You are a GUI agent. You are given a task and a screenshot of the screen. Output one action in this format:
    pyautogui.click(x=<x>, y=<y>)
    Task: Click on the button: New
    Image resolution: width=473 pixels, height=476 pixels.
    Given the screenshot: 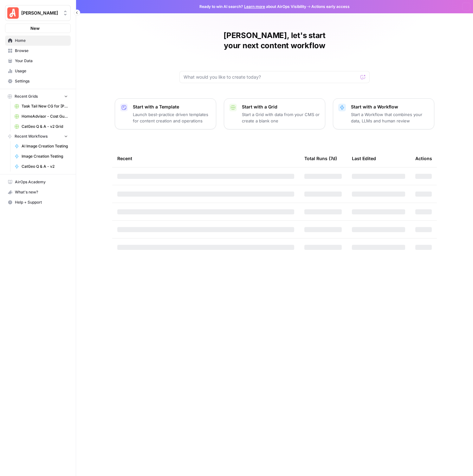 What is the action you would take?
    pyautogui.click(x=37, y=28)
    